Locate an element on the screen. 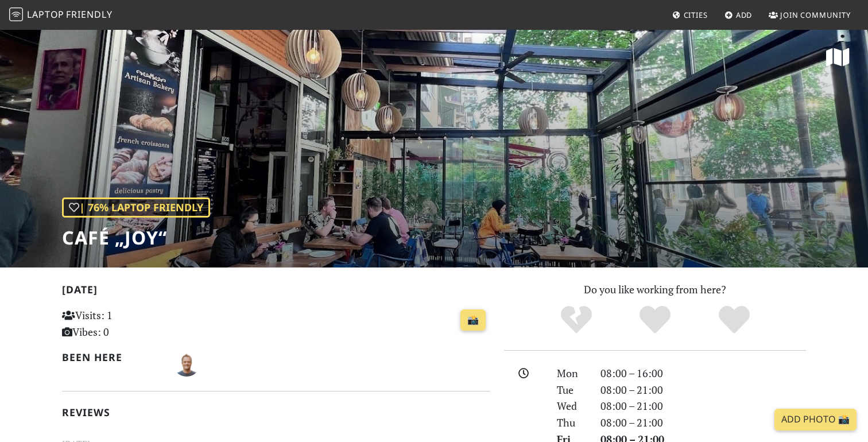  span: Nate Ritter is located at coordinates (186, 362).